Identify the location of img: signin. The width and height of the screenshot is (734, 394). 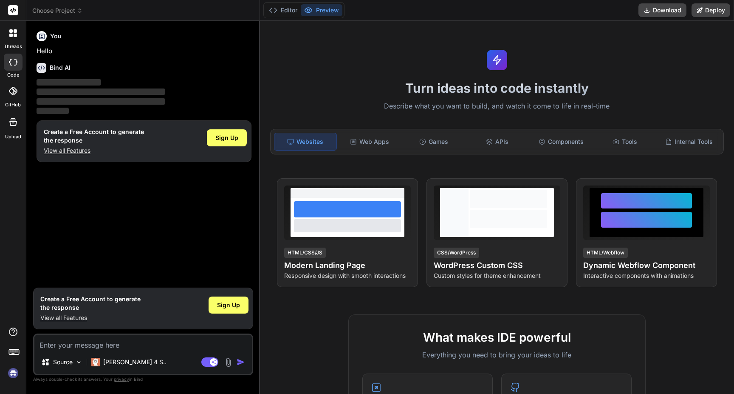
(13, 373).